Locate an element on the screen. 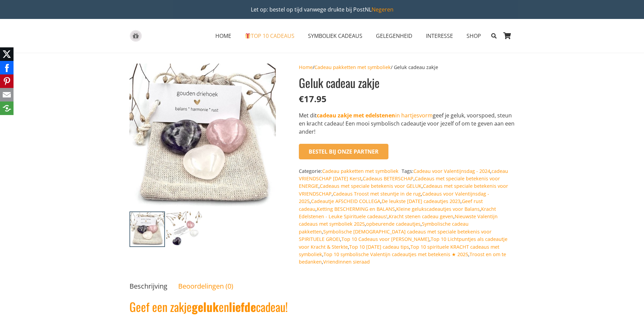 This screenshot has height=315, width=644. a: Zoeken is located at coordinates (494, 36).